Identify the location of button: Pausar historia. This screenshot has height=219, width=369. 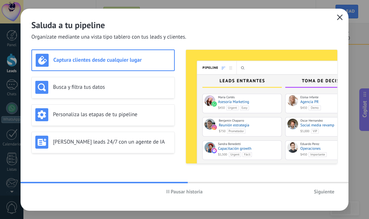
(185, 191).